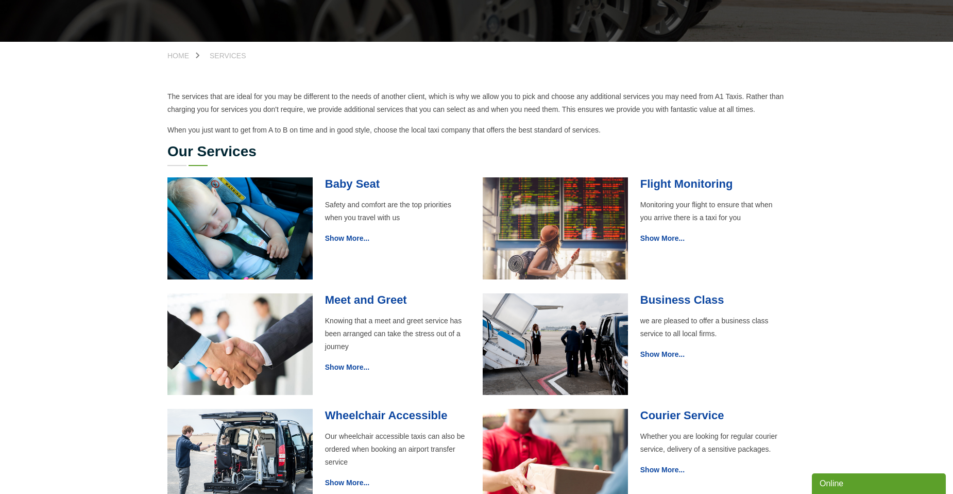  What do you see at coordinates (228, 56) in the screenshot?
I see `span: Services` at bounding box center [228, 56].